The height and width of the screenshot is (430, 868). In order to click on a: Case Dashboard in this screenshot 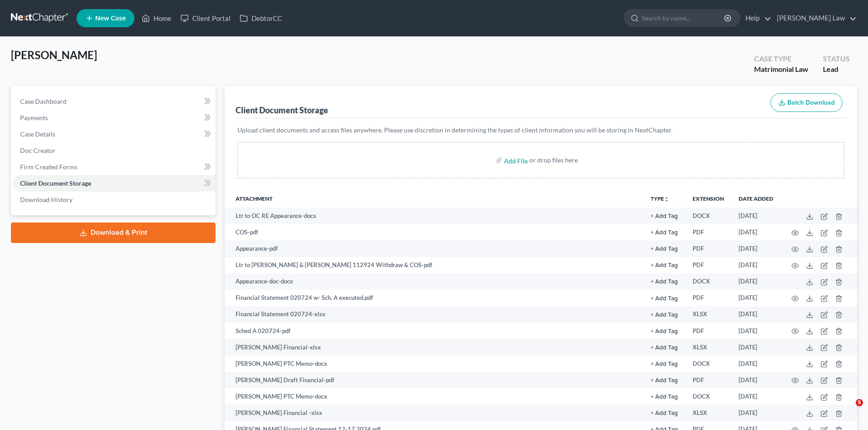, I will do `click(114, 102)`.